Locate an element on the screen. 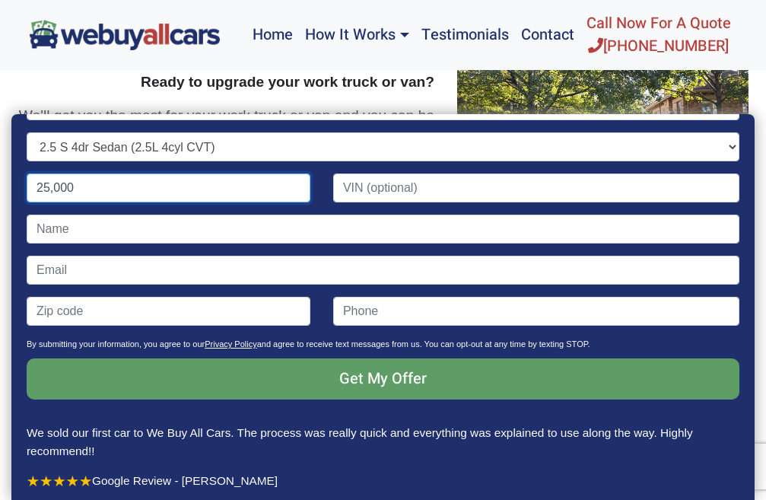 Image resolution: width=766 pixels, height=500 pixels. a: Privacy Policy is located at coordinates (230, 344).